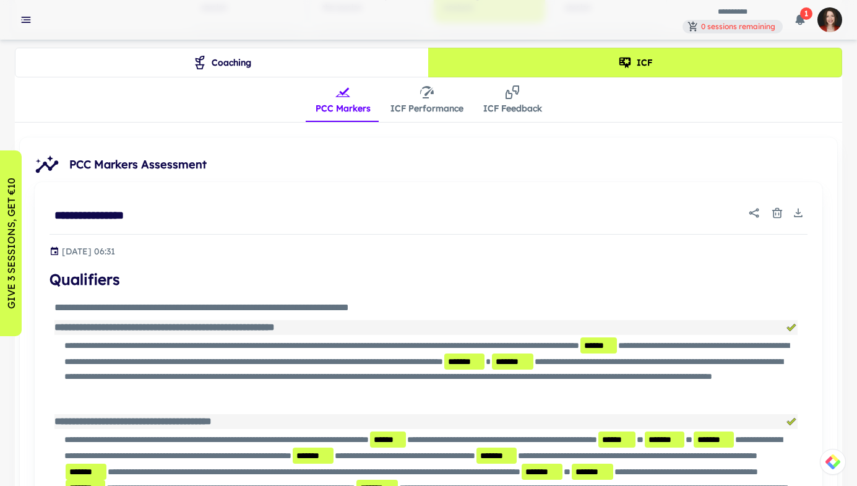 The width and height of the screenshot is (857, 486). What do you see at coordinates (512, 100) in the screenshot?
I see `button: ICF Feedback` at bounding box center [512, 100].